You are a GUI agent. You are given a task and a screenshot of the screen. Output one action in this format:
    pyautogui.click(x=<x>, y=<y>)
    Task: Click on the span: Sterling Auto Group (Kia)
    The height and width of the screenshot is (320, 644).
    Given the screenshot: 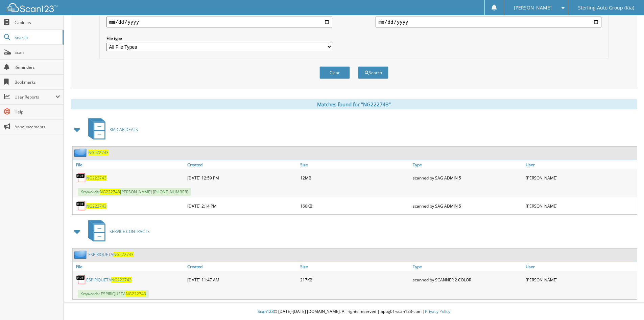 What is the action you would take?
    pyautogui.click(x=606, y=8)
    